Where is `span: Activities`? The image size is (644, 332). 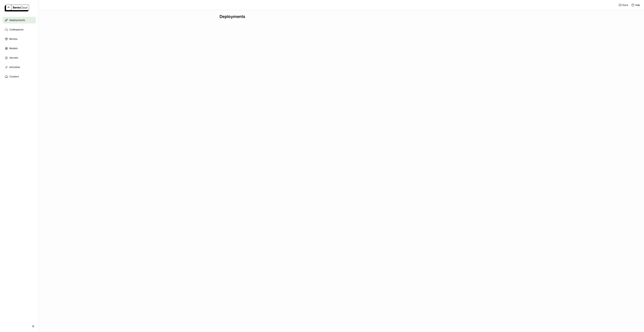 span: Activities is located at coordinates (15, 67).